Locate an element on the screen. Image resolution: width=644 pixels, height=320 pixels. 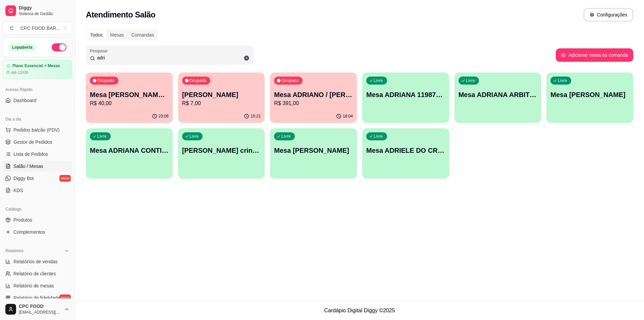
div: Loja aberta is located at coordinates (22, 47).